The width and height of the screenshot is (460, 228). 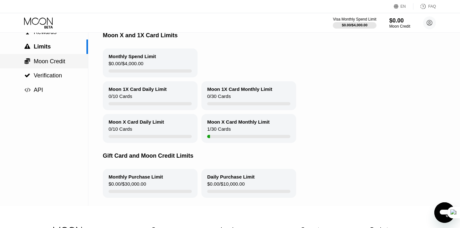 I want to click on span: API, so click(x=38, y=90).